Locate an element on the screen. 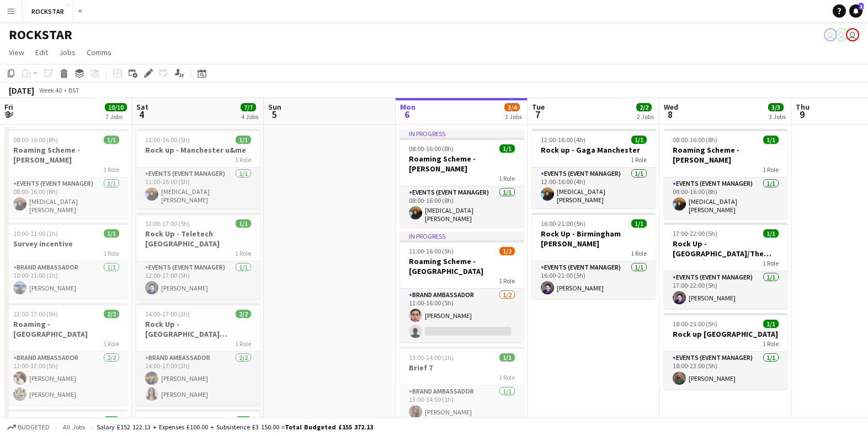 The image size is (868, 436). div: 2 Jobs is located at coordinates (645, 117).